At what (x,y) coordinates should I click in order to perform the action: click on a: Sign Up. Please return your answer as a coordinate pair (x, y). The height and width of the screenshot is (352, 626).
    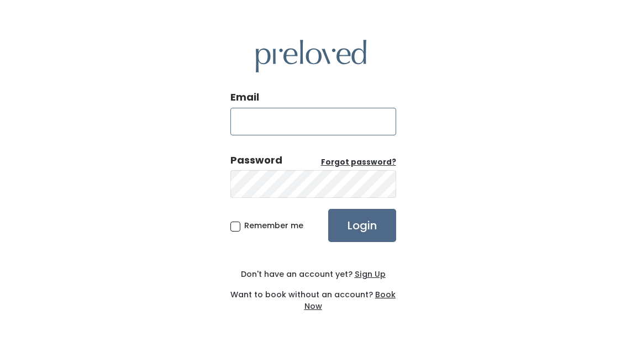
    Looking at the image, I should click on (369, 274).